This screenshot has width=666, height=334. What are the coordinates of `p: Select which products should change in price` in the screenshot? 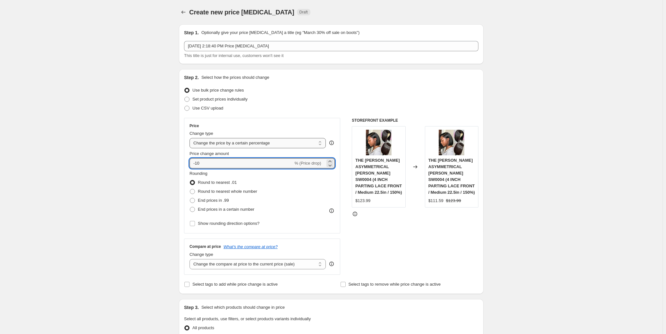 It's located at (243, 308).